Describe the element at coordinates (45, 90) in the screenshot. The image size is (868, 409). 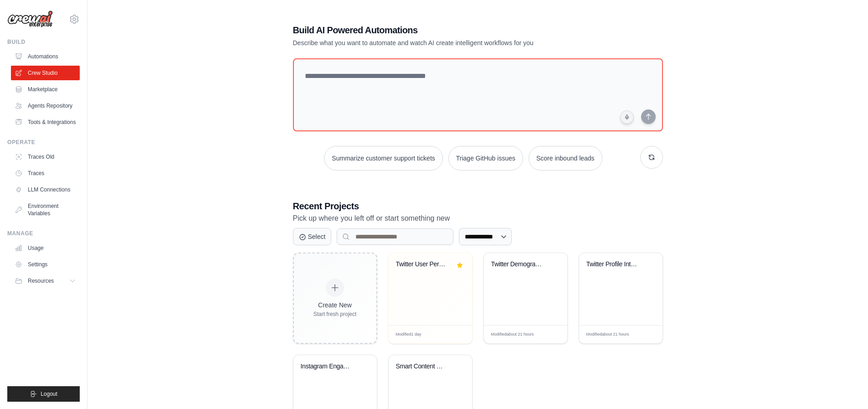
I see `a: Marketplace` at that location.